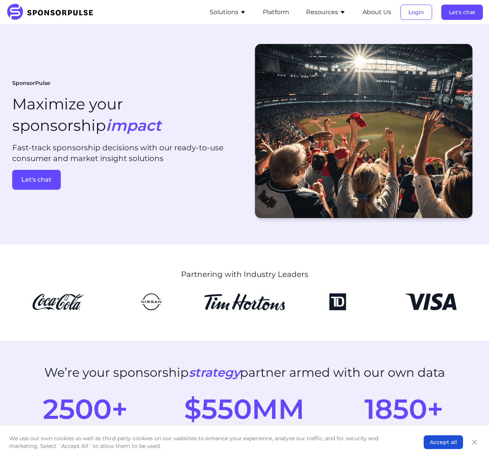 This screenshot has height=459, width=489. I want to click on a: Platform, so click(276, 12).